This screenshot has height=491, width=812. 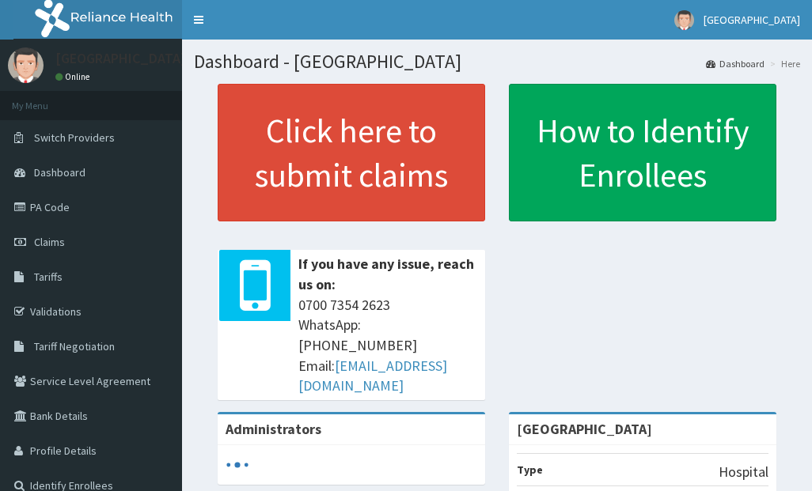 I want to click on span: Tariffs, so click(x=48, y=277).